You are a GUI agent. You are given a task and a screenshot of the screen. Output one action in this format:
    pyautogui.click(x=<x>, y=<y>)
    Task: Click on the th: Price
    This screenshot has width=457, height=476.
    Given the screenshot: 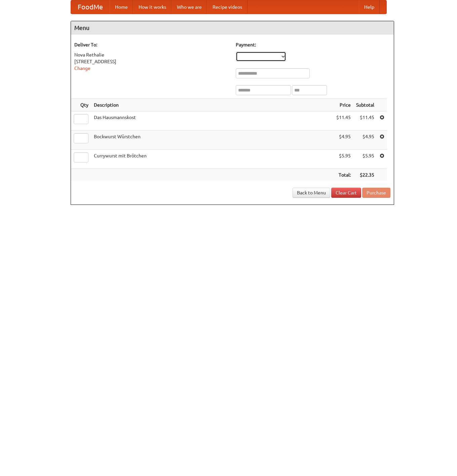 What is the action you would take?
    pyautogui.click(x=344, y=105)
    